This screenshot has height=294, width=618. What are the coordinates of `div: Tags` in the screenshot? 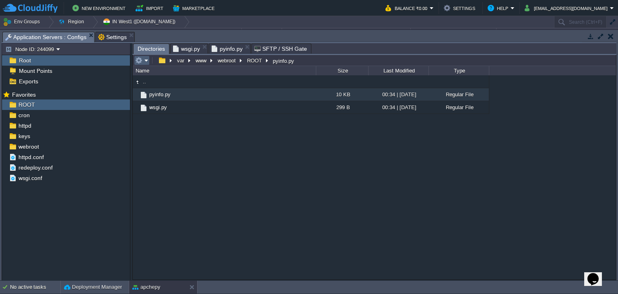 It's located at (346, 33).